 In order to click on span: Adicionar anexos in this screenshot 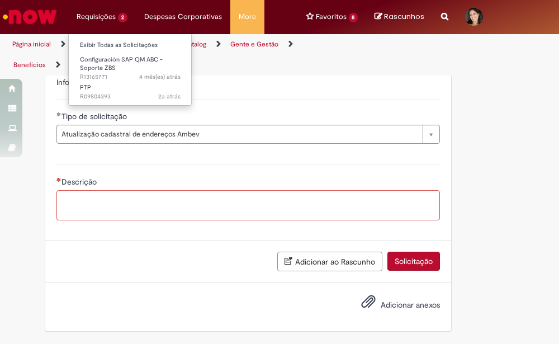, I will do `click(410, 304)`.